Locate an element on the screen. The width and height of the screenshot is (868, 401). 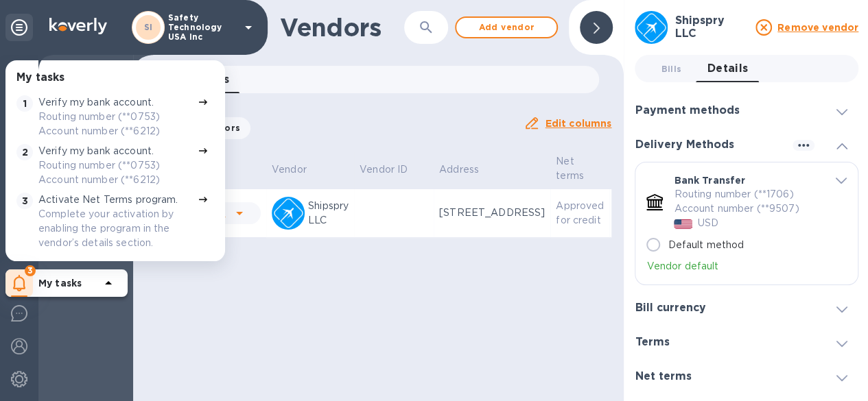
p: Activate Net Terms program. is located at coordinates (108, 199).